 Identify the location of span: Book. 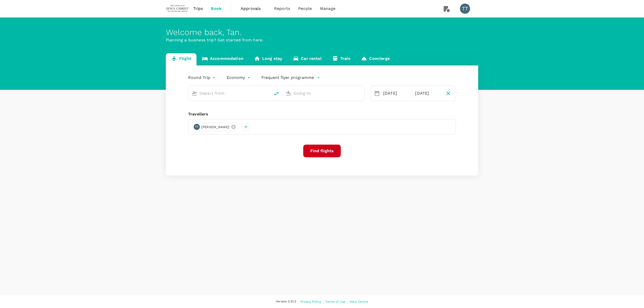
(216, 8).